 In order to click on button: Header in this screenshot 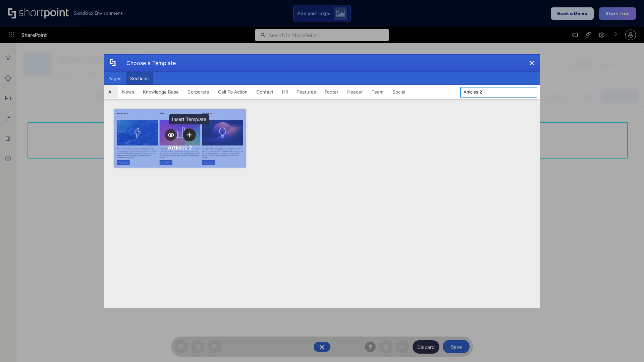, I will do `click(355, 92)`.